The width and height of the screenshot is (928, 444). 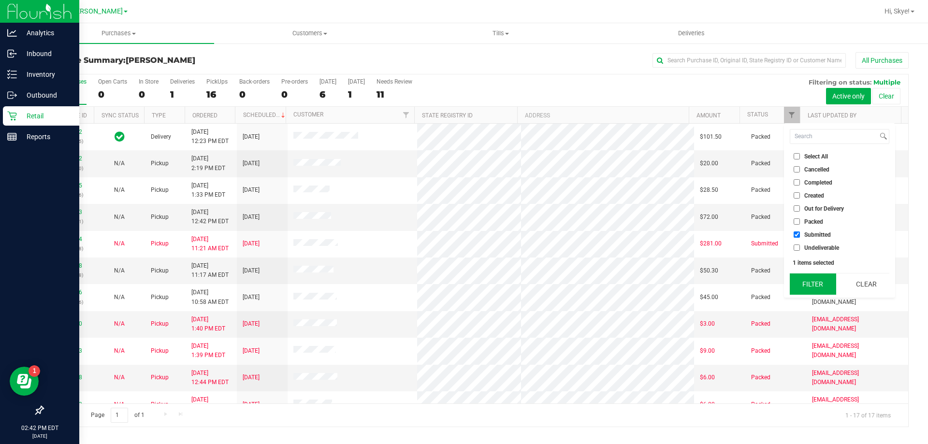 What do you see at coordinates (6, 5) in the screenshot?
I see `span: 1` at bounding box center [6, 5].